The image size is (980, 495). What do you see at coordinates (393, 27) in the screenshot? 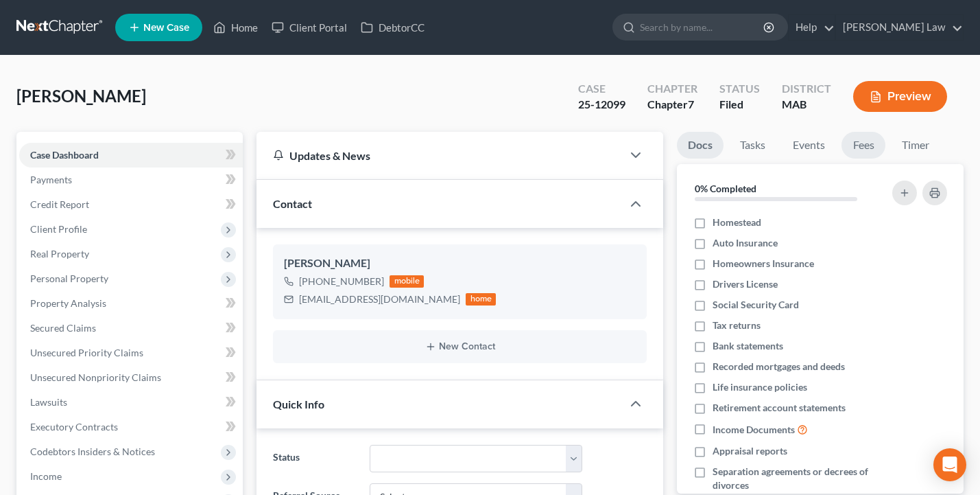
I see `a: DebtorCC` at bounding box center [393, 27].